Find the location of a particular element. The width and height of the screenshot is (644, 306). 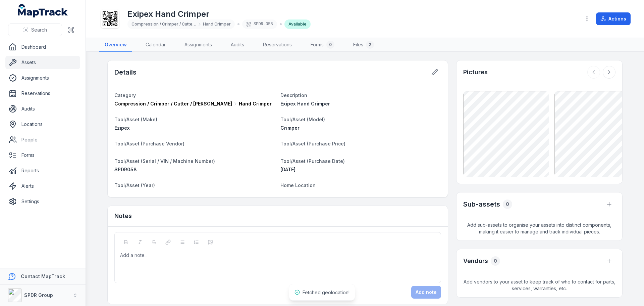

span: Exipex Hand Crimper is located at coordinates (305, 103).